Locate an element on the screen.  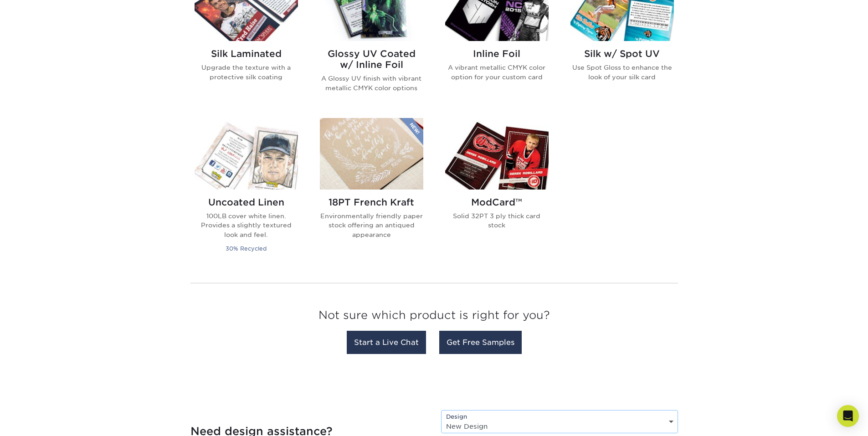
h2: Inline Foil is located at coordinates (496, 54).